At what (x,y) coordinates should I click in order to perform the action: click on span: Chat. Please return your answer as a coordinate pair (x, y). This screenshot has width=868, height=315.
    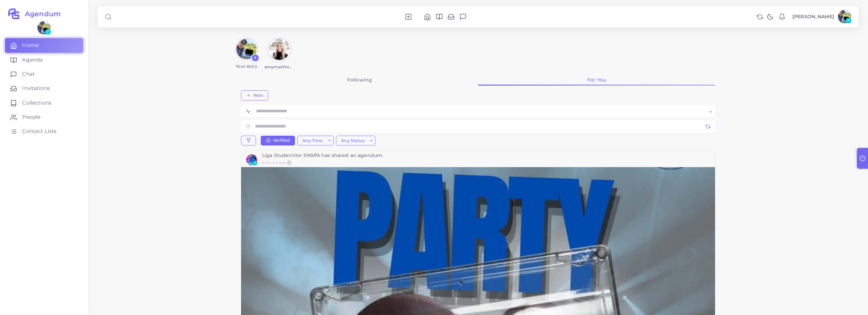
    Looking at the image, I should click on (28, 74).